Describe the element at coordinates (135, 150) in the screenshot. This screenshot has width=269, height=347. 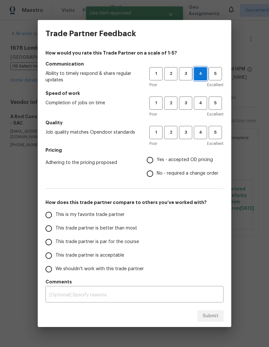
I see `h5: Pricing` at that location.